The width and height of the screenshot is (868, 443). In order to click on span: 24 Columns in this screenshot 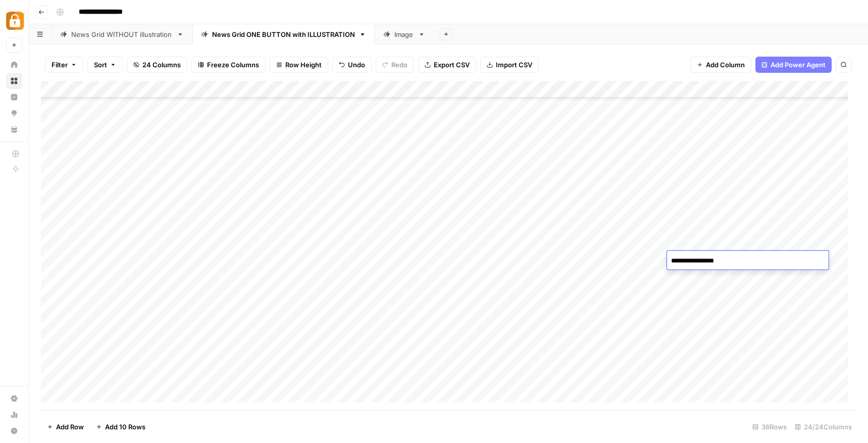, I will do `click(162, 64)`.